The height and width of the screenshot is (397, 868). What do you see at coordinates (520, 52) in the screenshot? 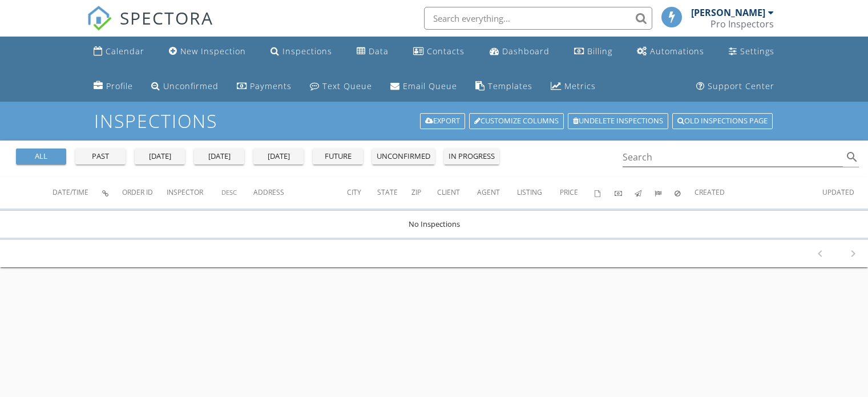
I see `a: Dashboard` at bounding box center [520, 52].